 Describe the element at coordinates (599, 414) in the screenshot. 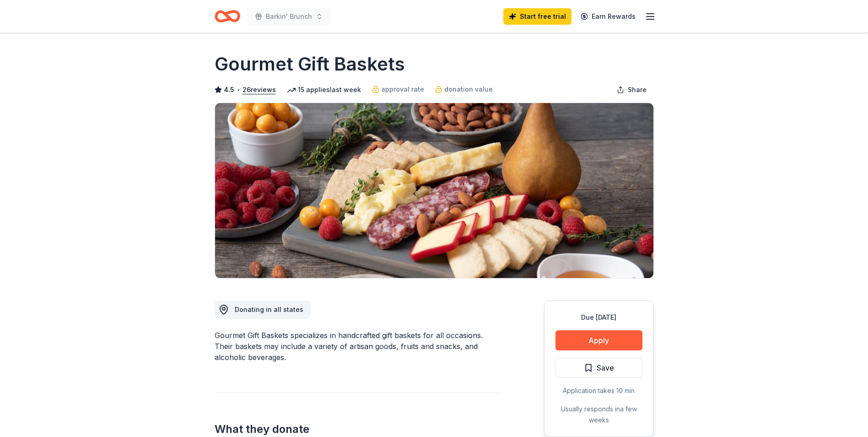

I see `div: Usually responds in a few weeks` at that location.